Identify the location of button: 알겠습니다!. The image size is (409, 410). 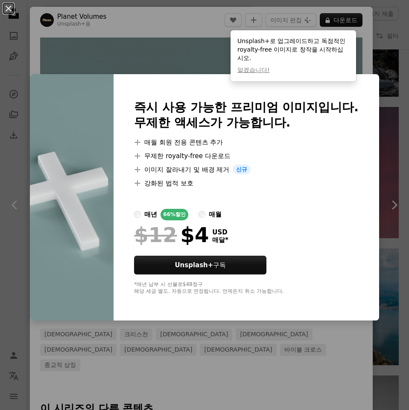
(253, 70).